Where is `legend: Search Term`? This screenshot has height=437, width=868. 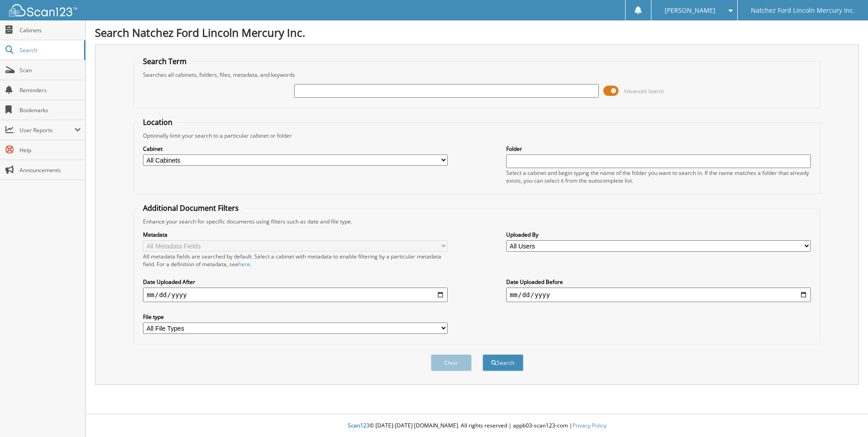
legend: Search Term is located at coordinates (164, 62).